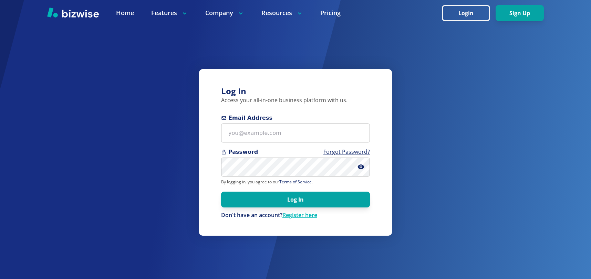 The width and height of the screenshot is (591, 279). What do you see at coordinates (519, 13) in the screenshot?
I see `button: Sign Up` at bounding box center [519, 13].